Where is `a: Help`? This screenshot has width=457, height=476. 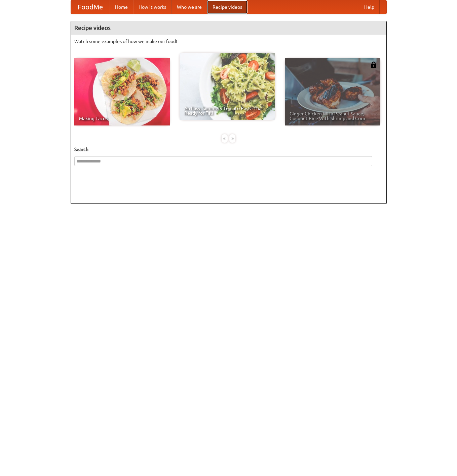 a: Help is located at coordinates (369, 7).